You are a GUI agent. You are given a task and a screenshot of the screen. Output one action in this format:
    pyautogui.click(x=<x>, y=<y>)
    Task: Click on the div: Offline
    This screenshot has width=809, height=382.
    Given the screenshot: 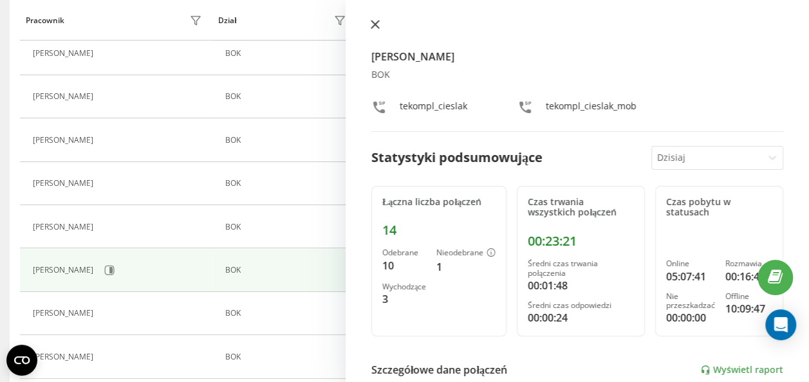 What is the action you would take?
    pyautogui.click(x=748, y=297)
    